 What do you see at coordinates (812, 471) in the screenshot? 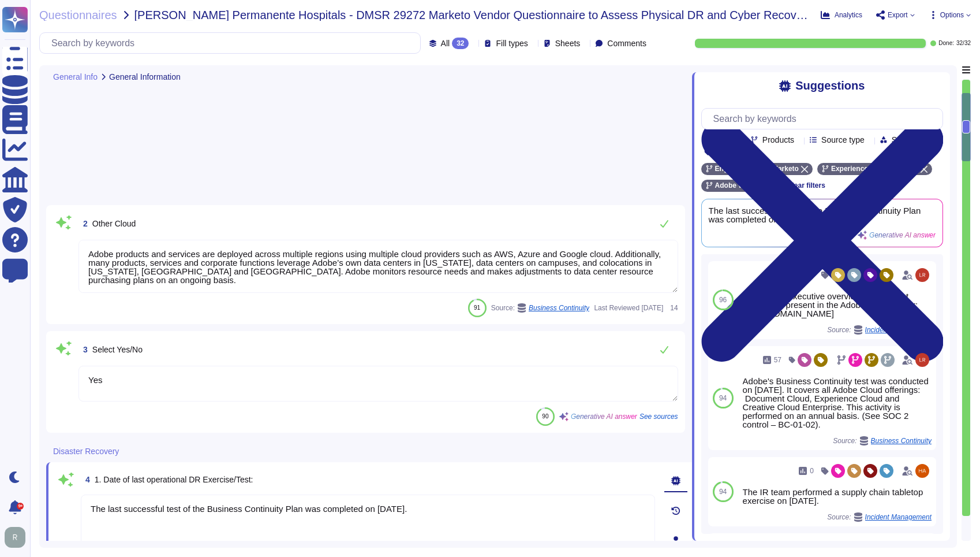
I see `span: 0` at bounding box center [812, 471].